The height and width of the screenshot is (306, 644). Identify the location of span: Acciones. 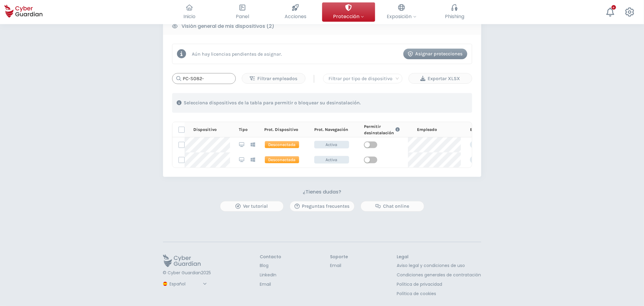
(295, 16).